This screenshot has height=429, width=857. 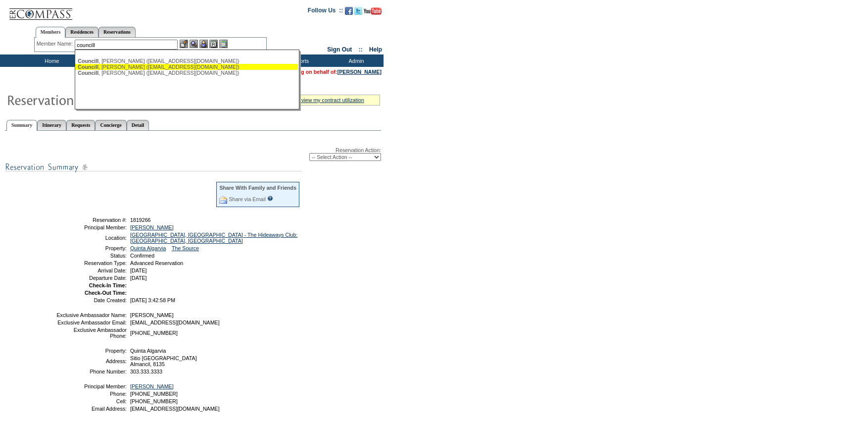 What do you see at coordinates (91, 263) in the screenshot?
I see `td: Reservation Type:` at bounding box center [91, 263].